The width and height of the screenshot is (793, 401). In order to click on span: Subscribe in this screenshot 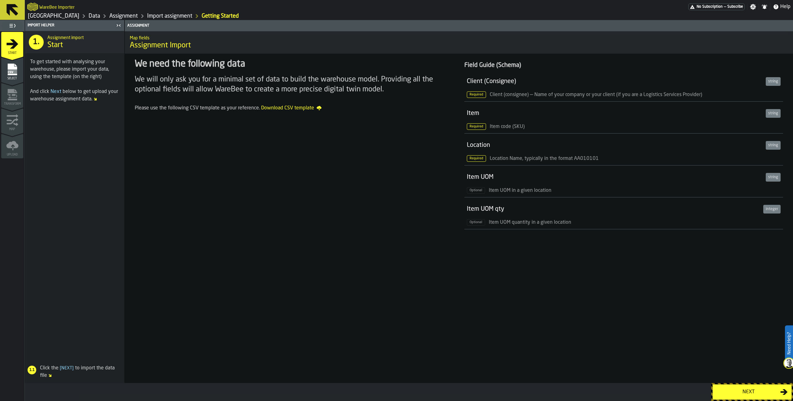, I will do `click(735, 7)`.